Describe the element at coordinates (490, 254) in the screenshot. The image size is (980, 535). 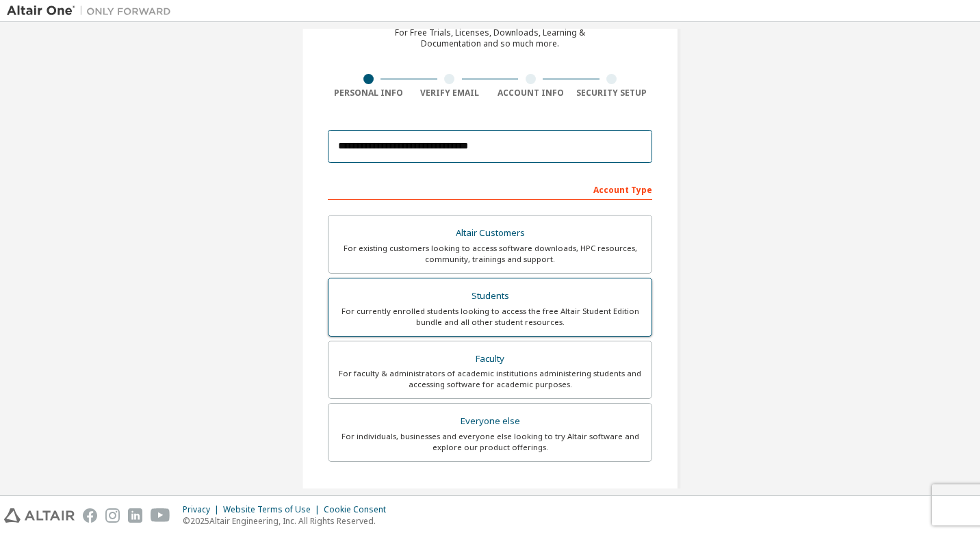
I see `div: For existing customers looking to access software downloads, HPC resources, community, trainings ...` at that location.